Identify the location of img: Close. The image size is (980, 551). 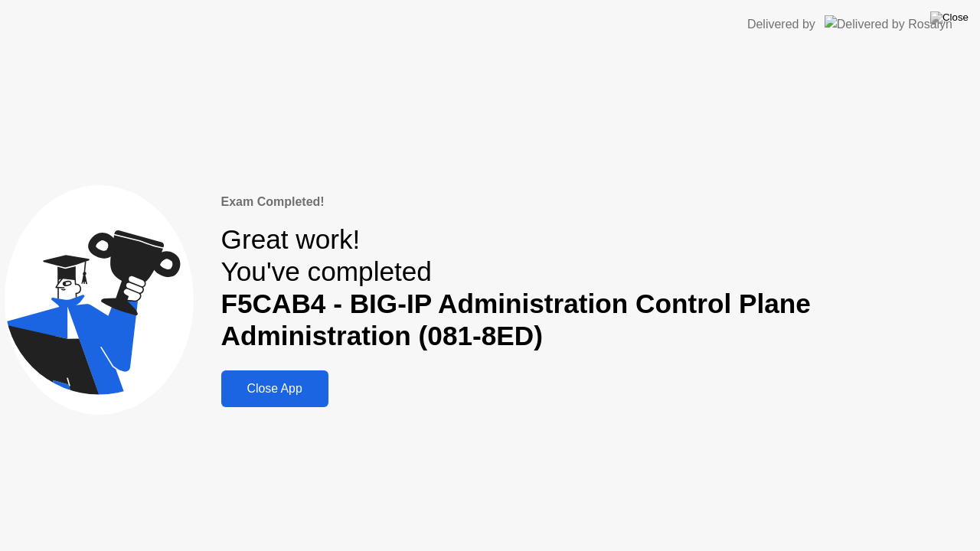
(949, 17).